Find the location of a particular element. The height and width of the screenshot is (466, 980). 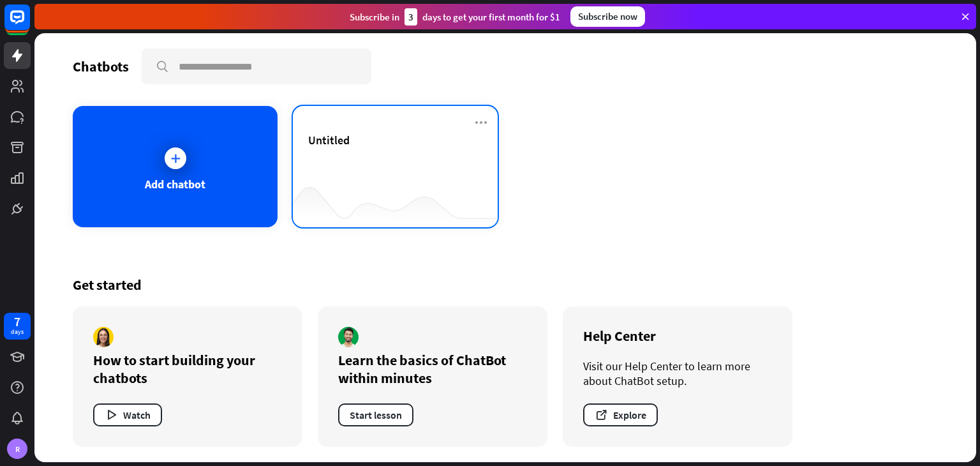

div: 3 is located at coordinates (411, 16).